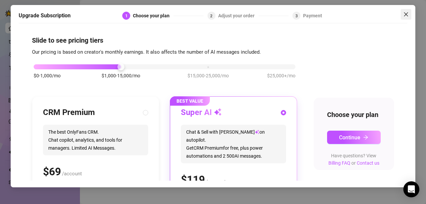 The height and width of the screenshot is (204, 426). Describe the element at coordinates (339, 163) in the screenshot. I see `a: Billing FAQ` at that location.